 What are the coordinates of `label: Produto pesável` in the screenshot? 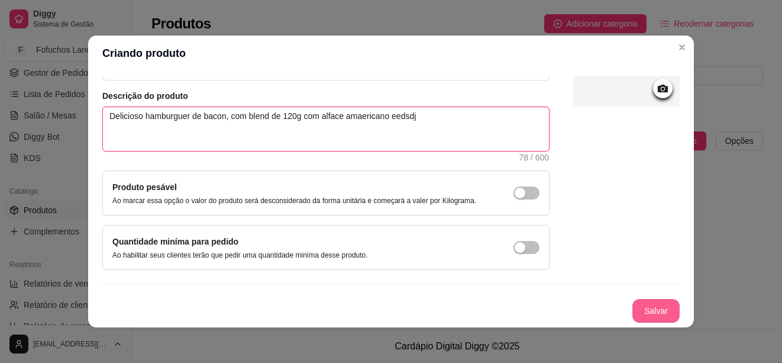 It's located at (144, 187).